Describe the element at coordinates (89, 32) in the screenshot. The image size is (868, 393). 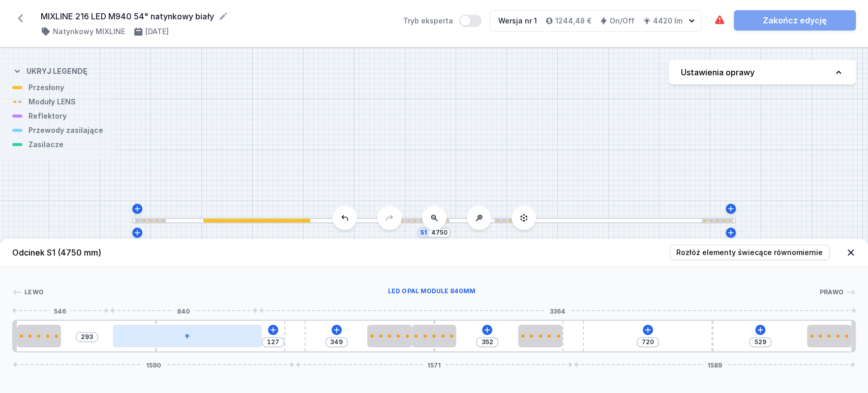
I see `h4: Natynkowy MIXLINE` at that location.